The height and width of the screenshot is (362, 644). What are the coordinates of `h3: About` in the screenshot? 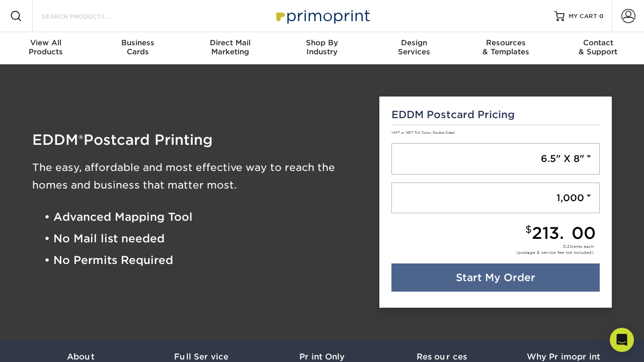 It's located at (81, 357).